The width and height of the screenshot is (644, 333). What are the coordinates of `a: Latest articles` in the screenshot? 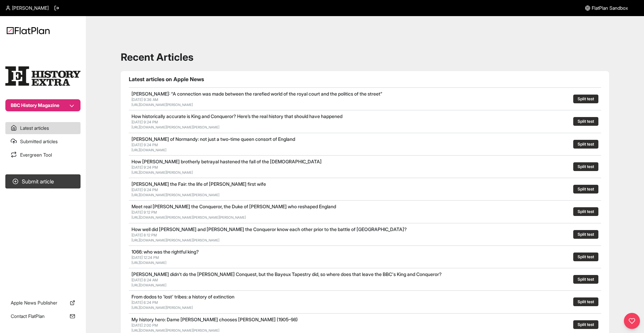 It's located at (43, 128).